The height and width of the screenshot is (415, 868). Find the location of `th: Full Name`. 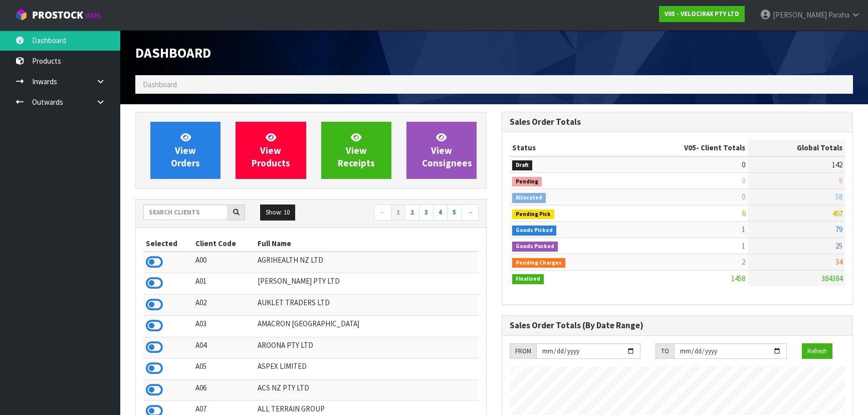

th: Full Name is located at coordinates (367, 244).